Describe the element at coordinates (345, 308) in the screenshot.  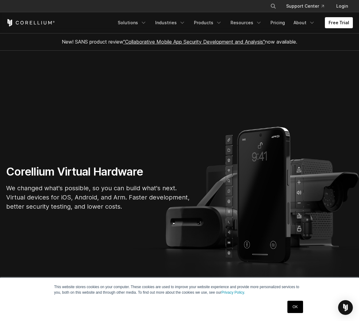
I see `div: Open Intercom Messenger` at that location.